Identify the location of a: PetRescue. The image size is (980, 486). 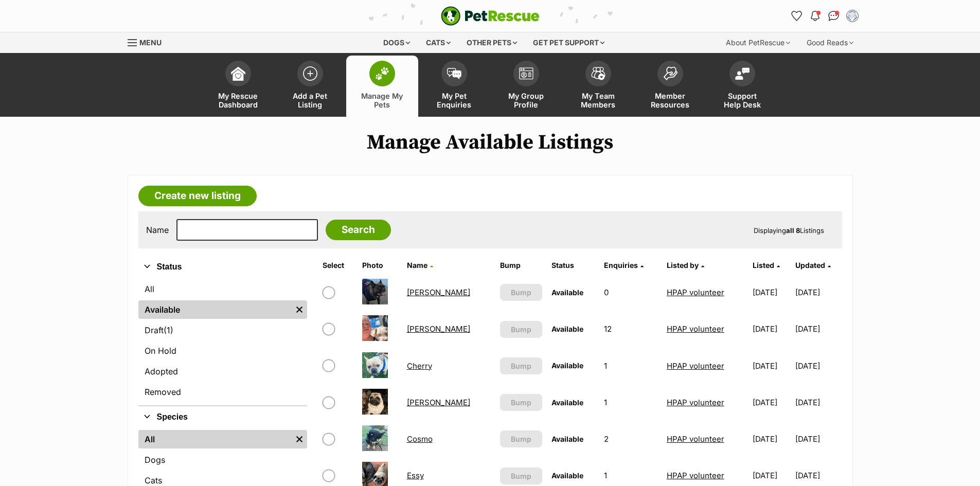
(490, 16).